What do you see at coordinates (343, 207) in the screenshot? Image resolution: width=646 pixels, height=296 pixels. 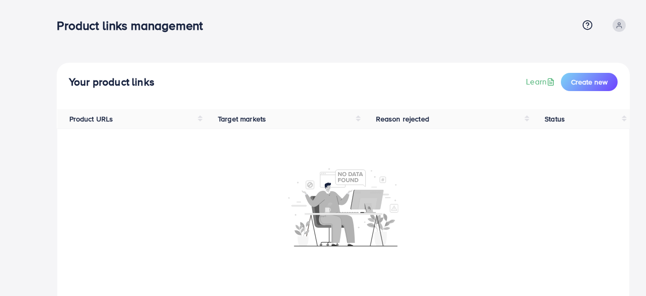 I see `img: No account` at bounding box center [343, 207].